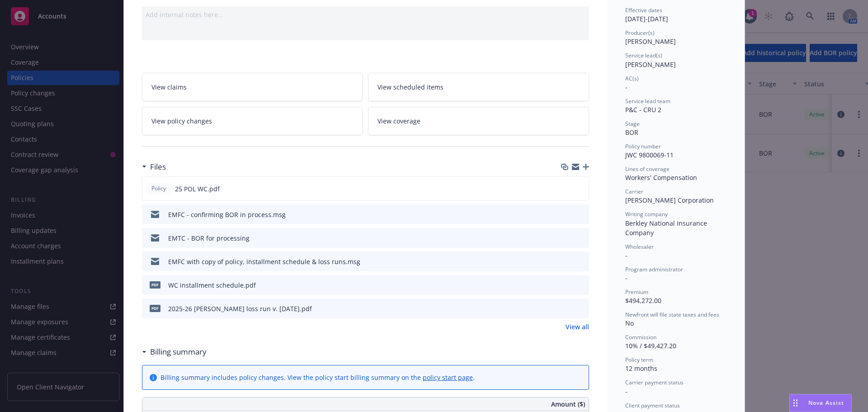 The height and width of the screenshot is (412, 868). Describe the element at coordinates (661, 177) in the screenshot. I see `span: Workers' Compensation` at that location.